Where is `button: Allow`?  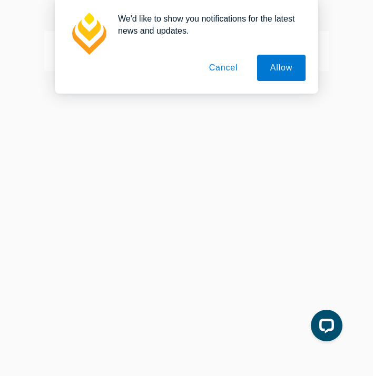
button: Allow is located at coordinates (281, 68).